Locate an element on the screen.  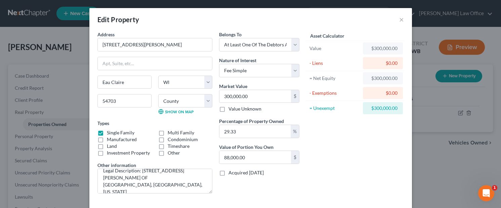
div: - Exemptions is located at coordinates (334, 93).